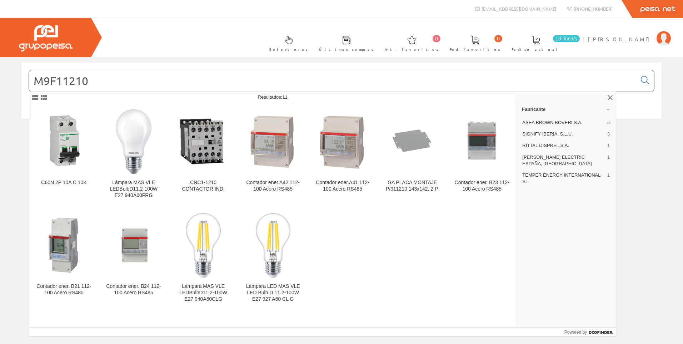 This screenshot has height=344, width=683. I want to click on input: Buscar..., so click(333, 81).